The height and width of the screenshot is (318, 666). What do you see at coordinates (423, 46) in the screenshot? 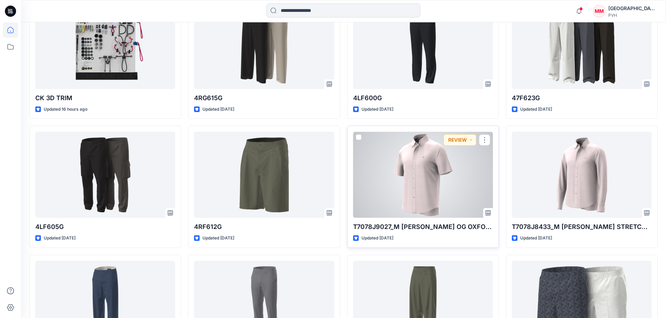
I see `a: 4LF600G` at bounding box center [423, 46].